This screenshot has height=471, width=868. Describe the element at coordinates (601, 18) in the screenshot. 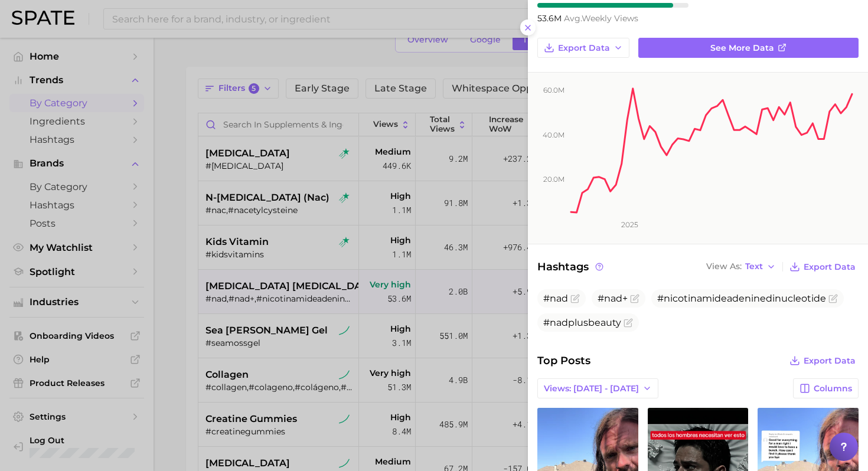

I see `span: weekly views` at that location.